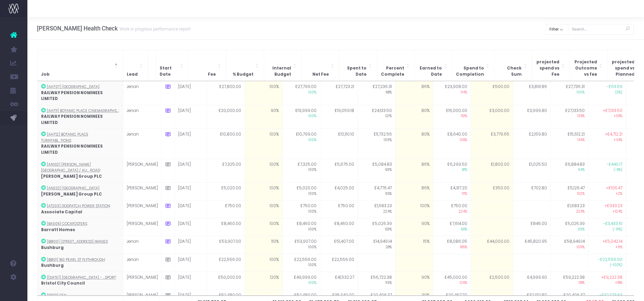  Describe the element at coordinates (392, 71) in the screenshot. I see `span: Percent Complete` at that location.